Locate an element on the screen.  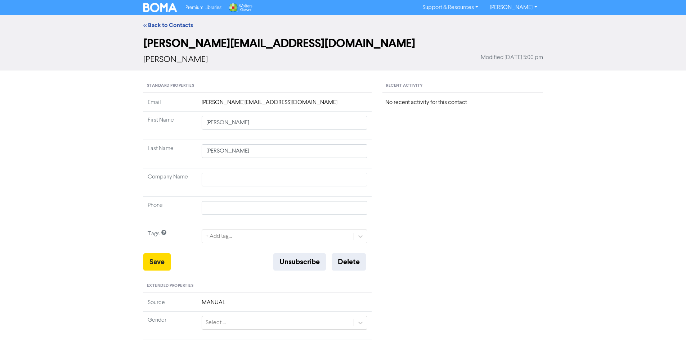
div: Recent Activity is located at coordinates (462, 86).